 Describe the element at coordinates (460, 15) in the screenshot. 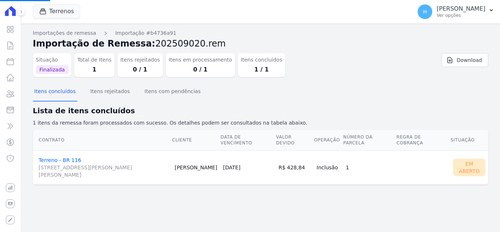

I see `p: Ver opções` at that location.